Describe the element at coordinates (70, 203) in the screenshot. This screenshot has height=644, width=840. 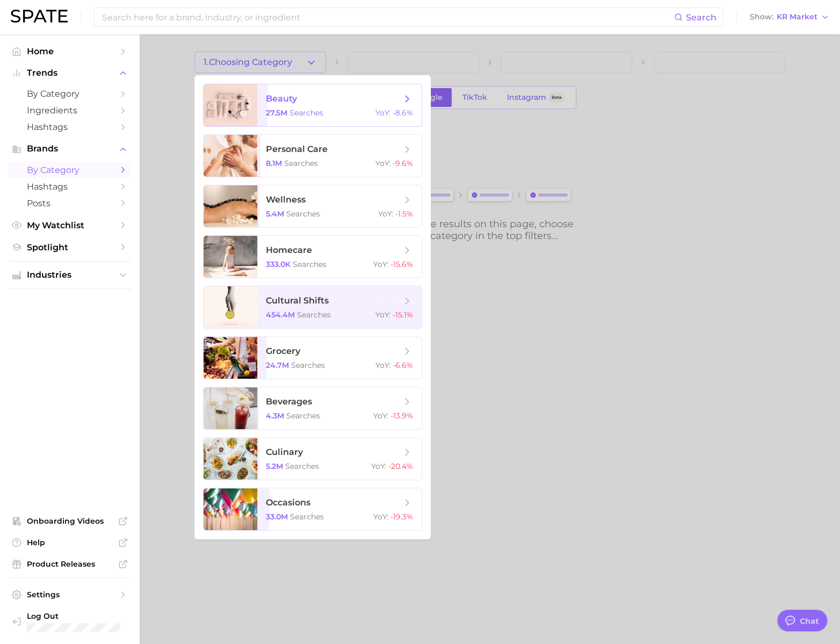
I see `span: Posts` at that location.